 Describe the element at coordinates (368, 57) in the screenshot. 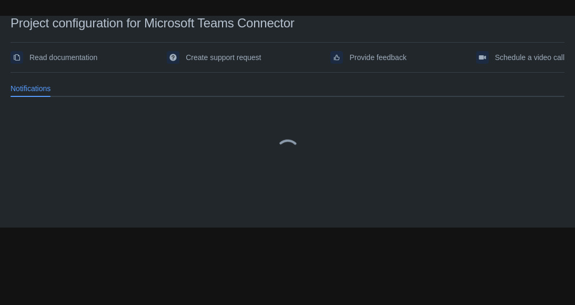

I see `a: Provide feedback` at that location.